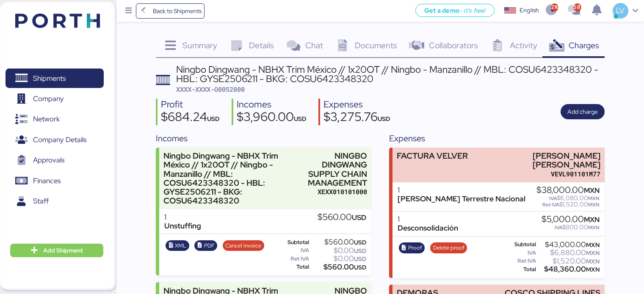 This screenshot has width=644, height=294. I want to click on div: $38,000.00, so click(568, 190).